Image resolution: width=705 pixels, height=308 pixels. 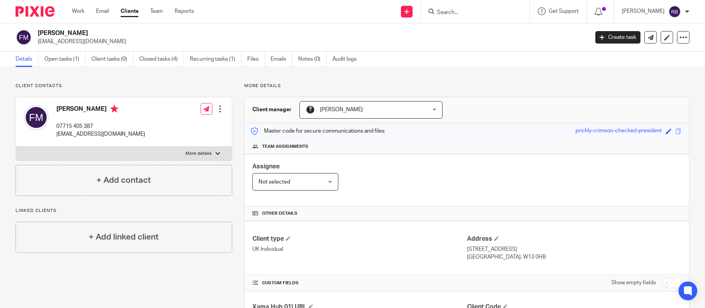 I want to click on p: Client contacts, so click(x=124, y=86).